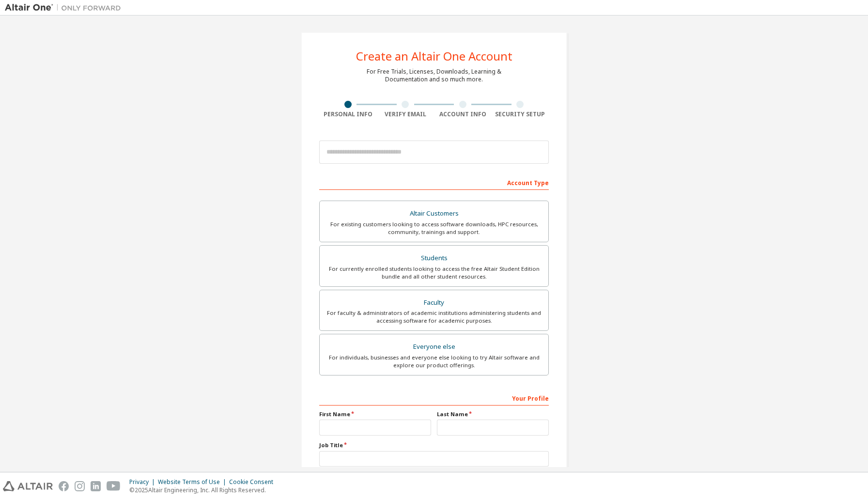 Image resolution: width=868 pixels, height=500 pixels. What do you see at coordinates (434, 258) in the screenshot?
I see `div: Students` at bounding box center [434, 258].